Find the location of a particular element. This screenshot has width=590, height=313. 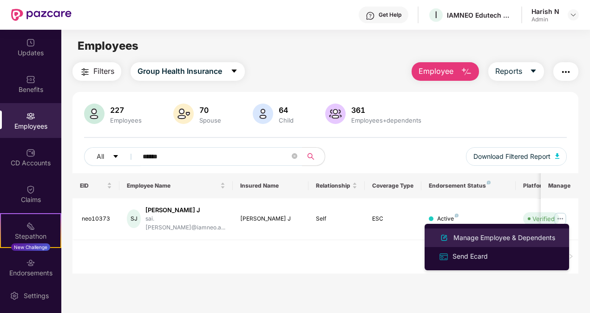

div: IAMNEO Edutech Private Limited is located at coordinates (479, 15).